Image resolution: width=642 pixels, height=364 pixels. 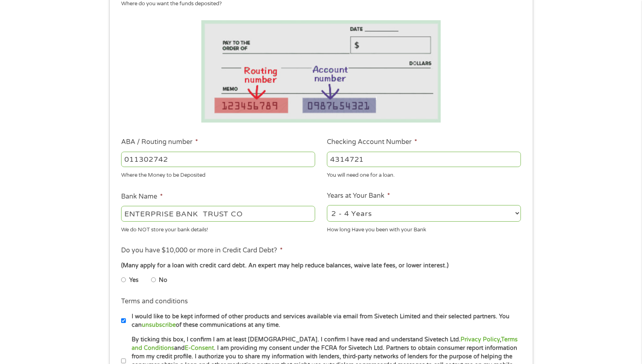 I want to click on label: Do you have $10,000 or more in Credit Card Debt?, so click(x=202, y=251).